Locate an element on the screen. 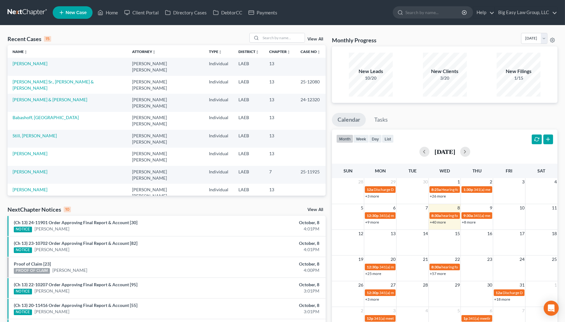  div: 15 is located at coordinates (47, 39).